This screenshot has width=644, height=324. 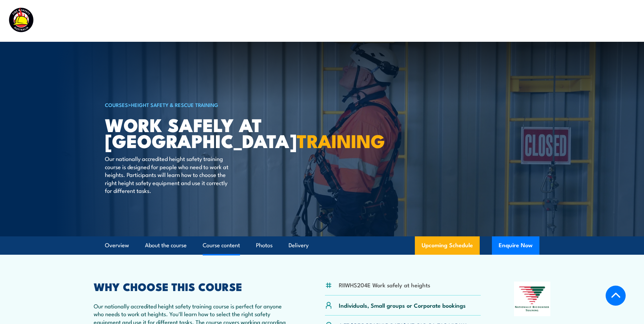 I want to click on a: News, so click(x=515, y=21).